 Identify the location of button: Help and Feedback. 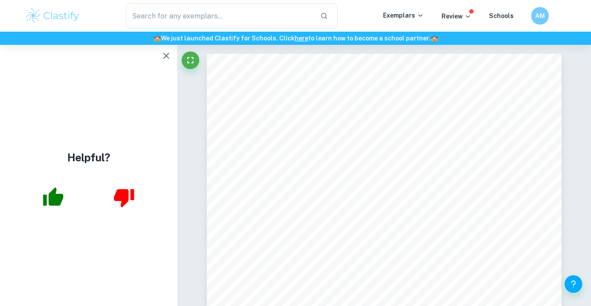
(574, 284).